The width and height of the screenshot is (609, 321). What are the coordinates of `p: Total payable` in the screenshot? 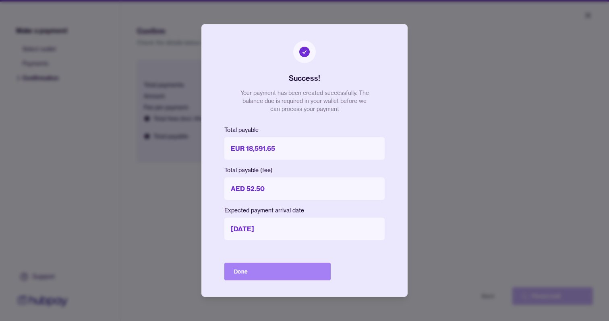 It's located at (304, 130).